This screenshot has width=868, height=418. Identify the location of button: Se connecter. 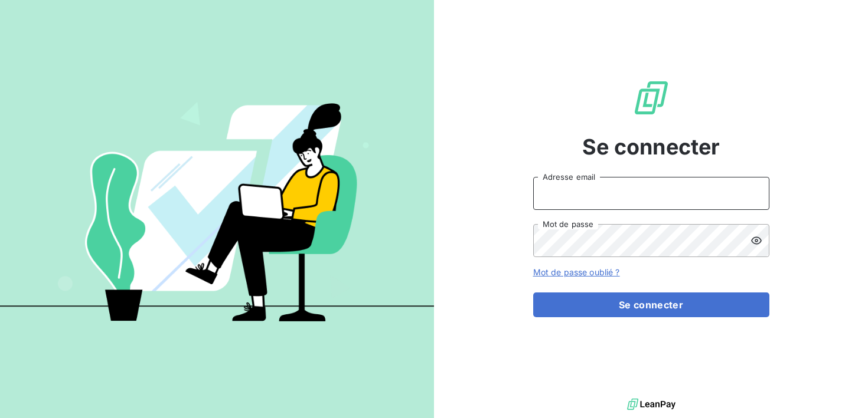
(651, 305).